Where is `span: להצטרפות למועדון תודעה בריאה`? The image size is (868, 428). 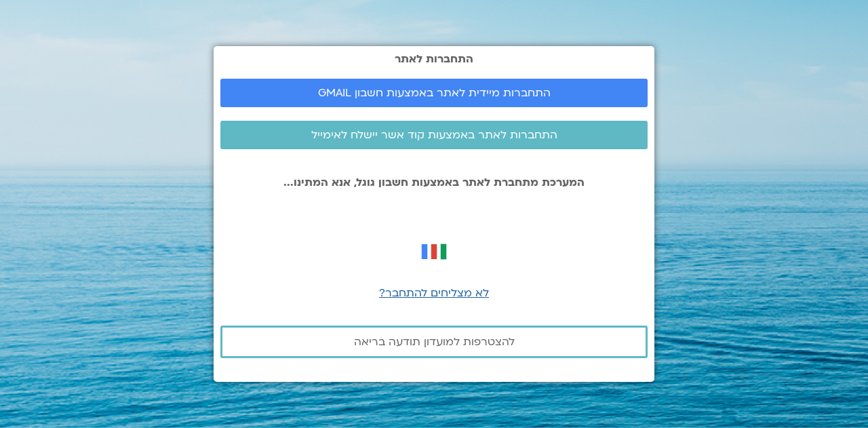
span: להצטרפות למועדון תודעה בריאה is located at coordinates (434, 342).